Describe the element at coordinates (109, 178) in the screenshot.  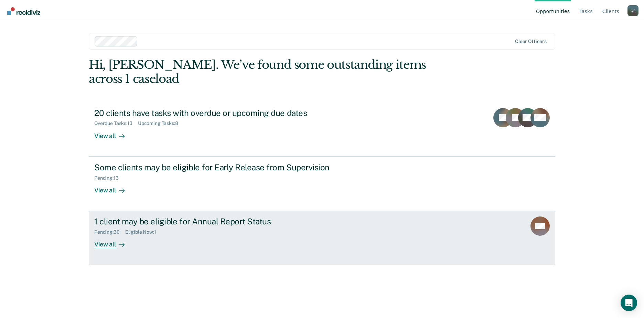
I see `div: Pending : 13` at that location.